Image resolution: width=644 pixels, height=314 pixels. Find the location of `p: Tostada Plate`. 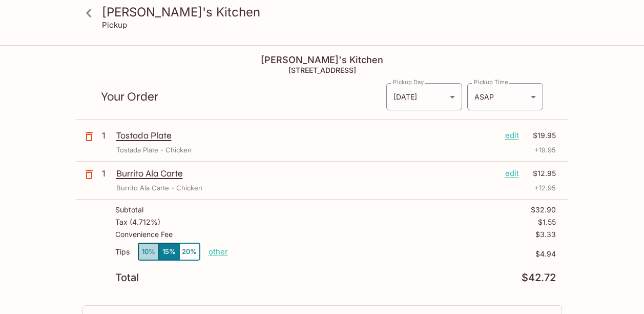

p: Tostada Plate is located at coordinates (306, 136).